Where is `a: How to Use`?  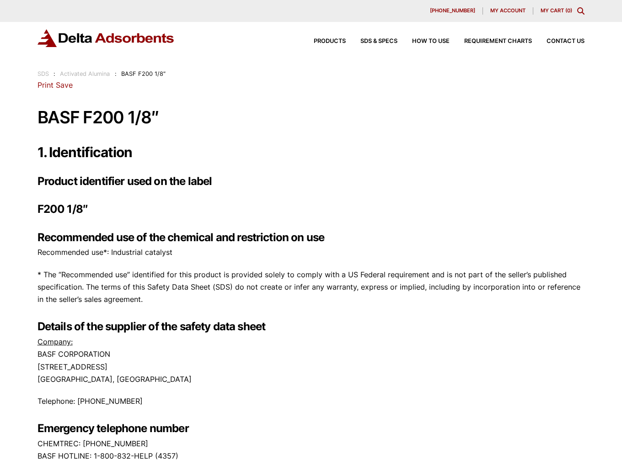 a: How to Use is located at coordinates (423, 41).